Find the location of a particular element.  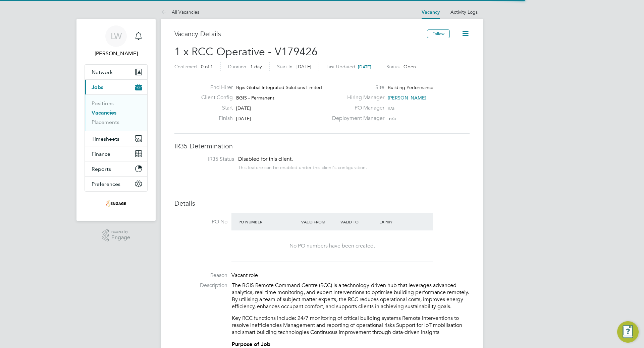

button: Finance is located at coordinates (116, 154).